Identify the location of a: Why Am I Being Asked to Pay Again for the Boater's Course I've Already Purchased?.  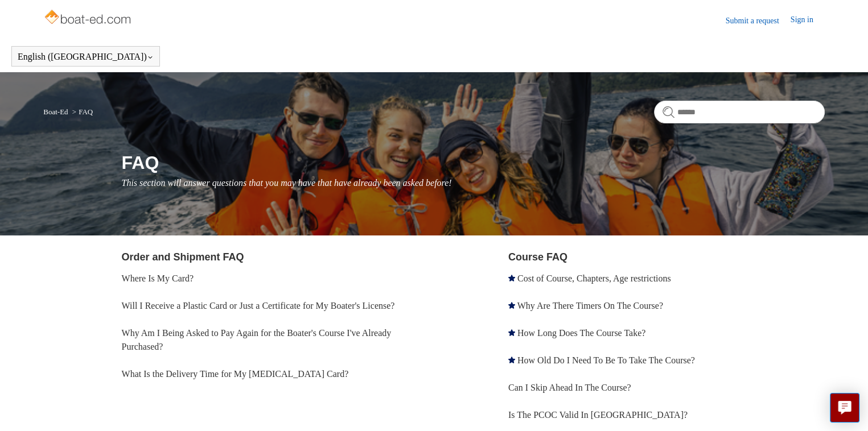
(257, 339).